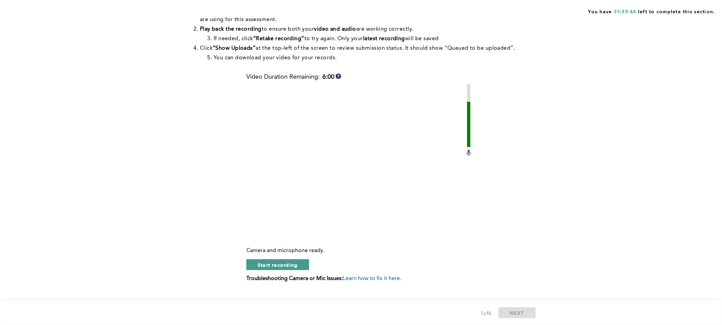 Image resolution: width=722 pixels, height=325 pixels. What do you see at coordinates (366, 48) in the screenshot?
I see `li: Click at the top-left of the screen to review submission status. It should show “Queued to be upl...` at bounding box center [366, 48].